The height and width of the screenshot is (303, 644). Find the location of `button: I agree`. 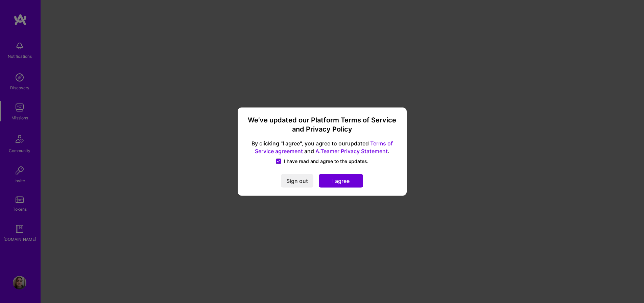

button: I agree is located at coordinates (341, 180).